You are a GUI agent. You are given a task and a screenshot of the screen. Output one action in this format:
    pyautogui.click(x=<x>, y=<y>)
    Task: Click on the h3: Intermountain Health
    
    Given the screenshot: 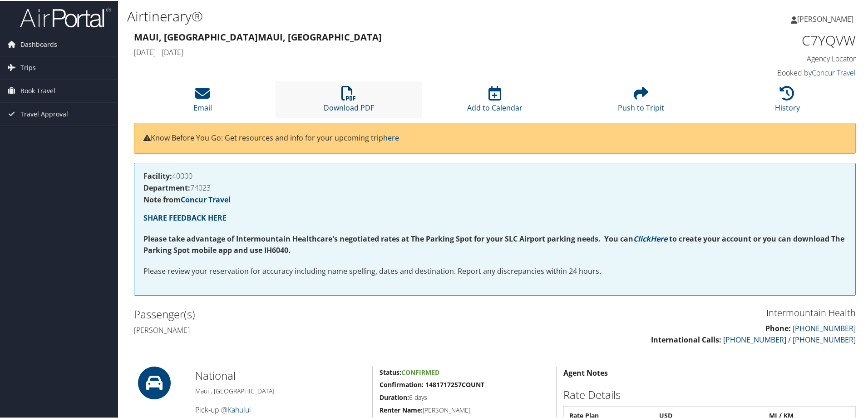 What is the action you would take?
    pyautogui.click(x=679, y=312)
    